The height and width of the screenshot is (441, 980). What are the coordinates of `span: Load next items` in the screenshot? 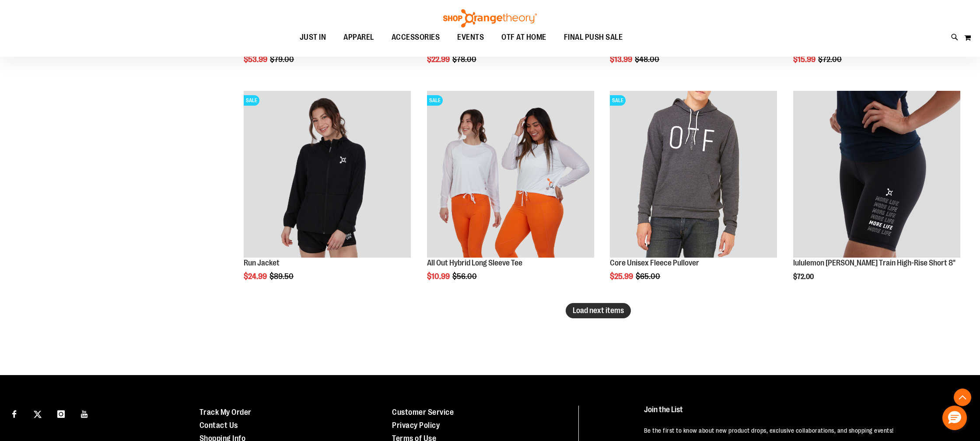 It's located at (598, 310).